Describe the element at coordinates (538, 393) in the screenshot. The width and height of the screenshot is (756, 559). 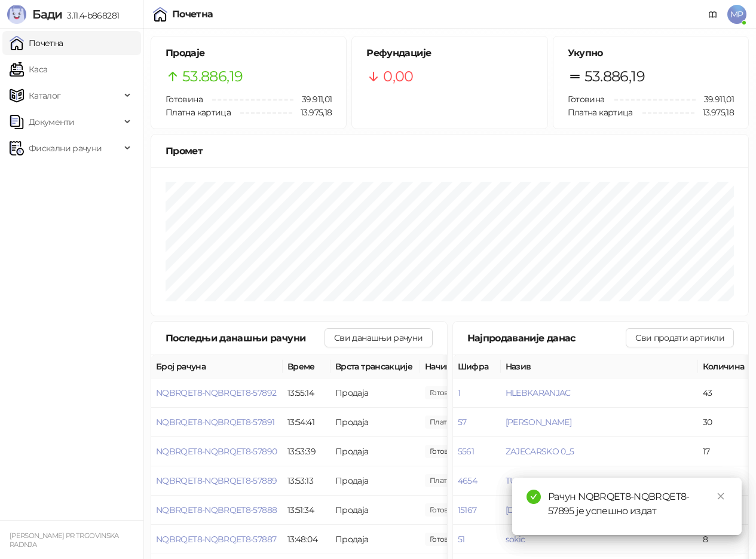
I see `button: HLEBKARANJAC` at that location.